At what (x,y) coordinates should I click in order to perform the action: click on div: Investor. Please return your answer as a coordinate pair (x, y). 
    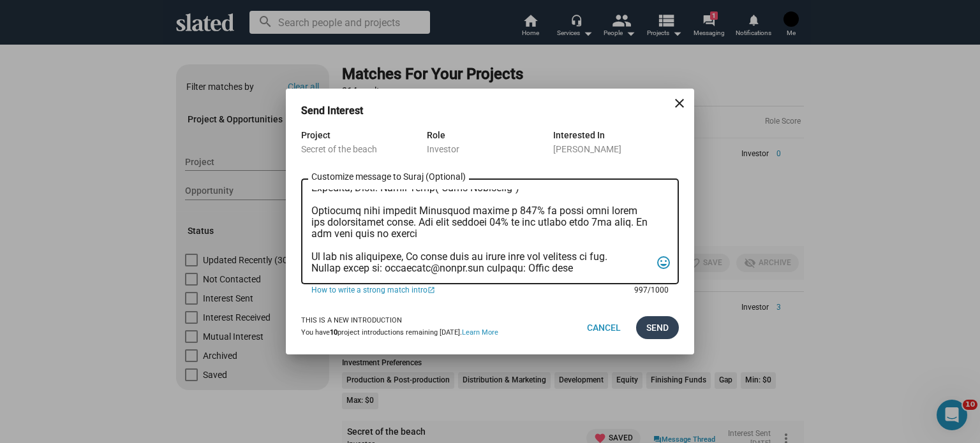
    Looking at the image, I should click on (490, 150).